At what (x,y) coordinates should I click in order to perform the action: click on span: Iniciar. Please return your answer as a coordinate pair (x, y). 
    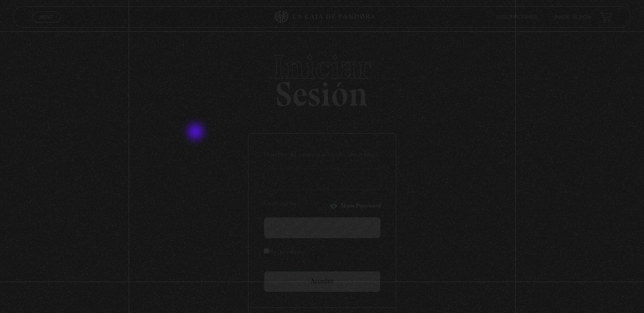
    Looking at the image, I should click on (322, 67).